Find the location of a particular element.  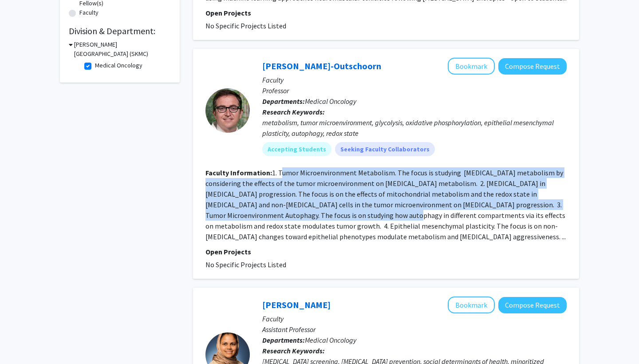

button: Add Munjireen Sifat to Bookmarks is located at coordinates (471, 305).